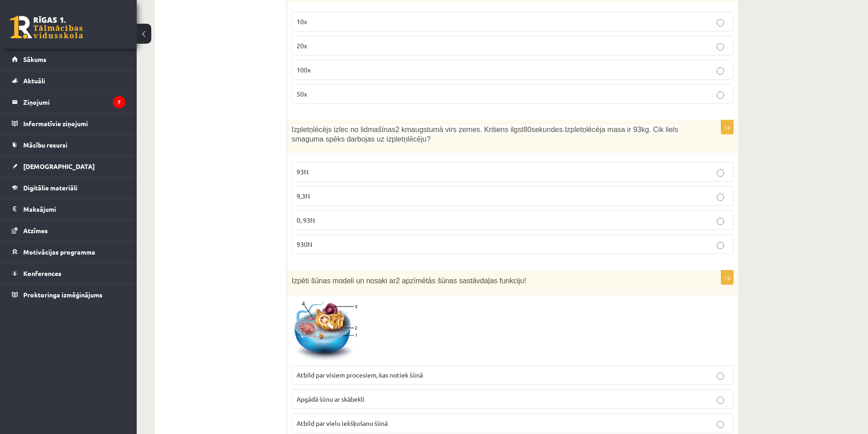 The image size is (868, 434). Describe the element at coordinates (302, 172) in the screenshot. I see `span: 93N` at that location.